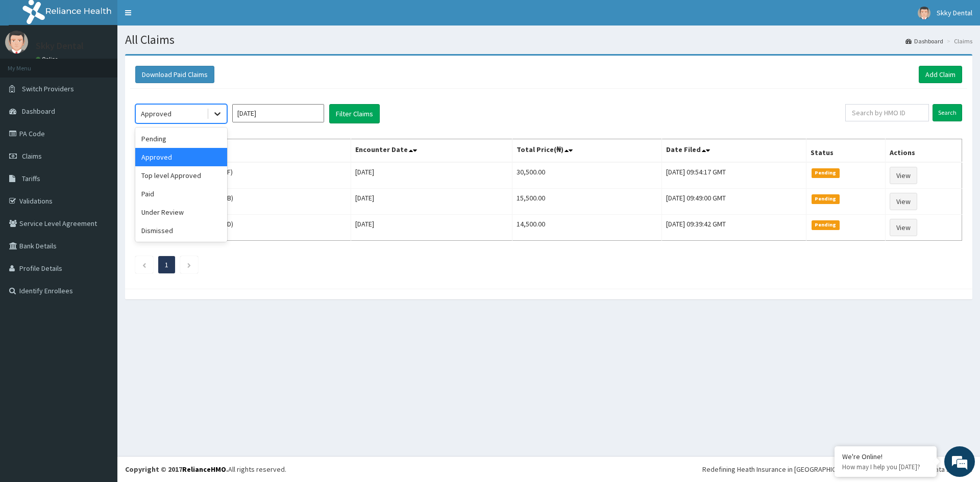  Describe the element at coordinates (734, 151) in the screenshot. I see `th: Date Filed` at that location.